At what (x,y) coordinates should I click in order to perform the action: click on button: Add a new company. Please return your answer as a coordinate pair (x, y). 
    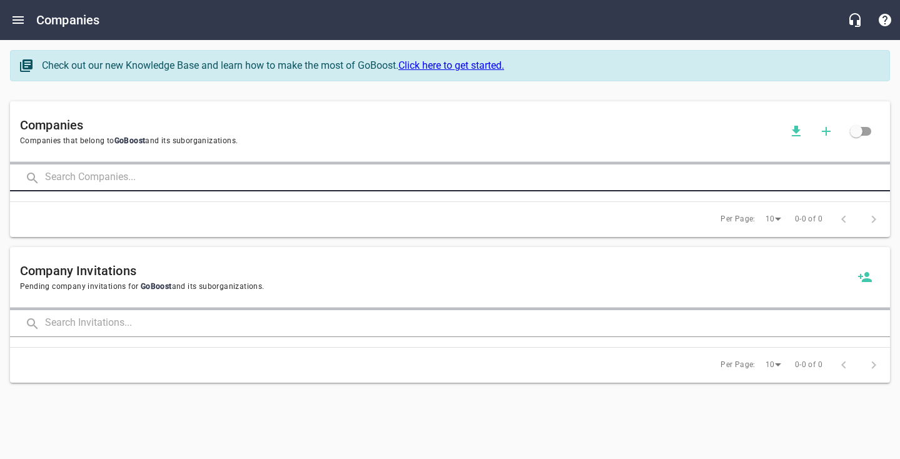
    Looking at the image, I should click on (826, 131).